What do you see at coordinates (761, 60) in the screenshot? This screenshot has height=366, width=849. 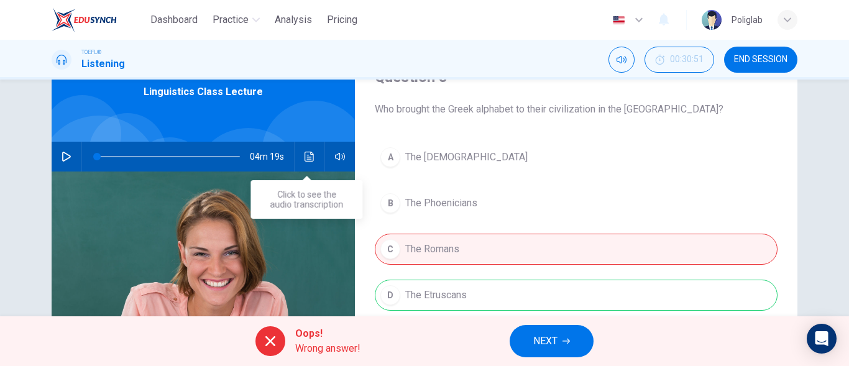 I see `button: END SESSION` at bounding box center [761, 60].